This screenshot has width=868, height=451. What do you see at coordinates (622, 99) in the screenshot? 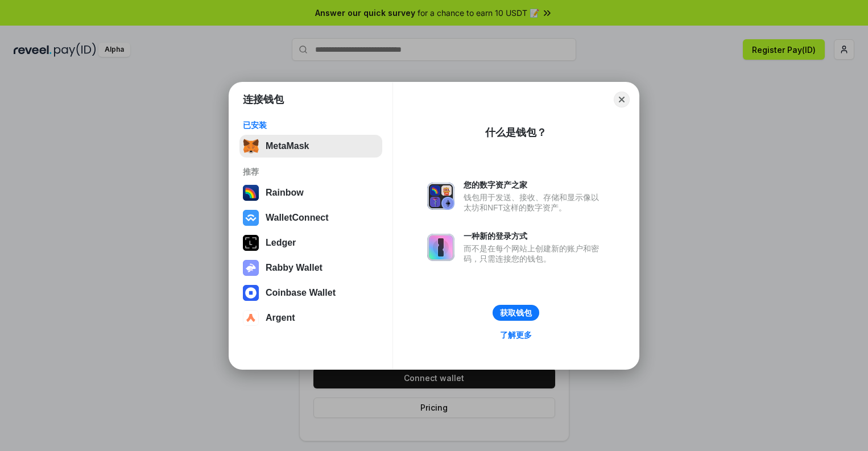
I see `button: Close` at bounding box center [622, 99].